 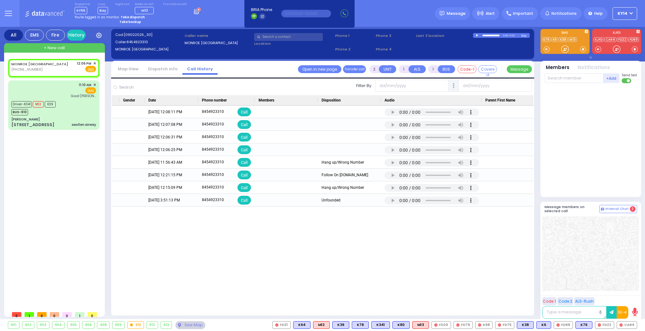 What do you see at coordinates (617, 209) in the screenshot?
I see `span: Internal Chat` at bounding box center [617, 209].